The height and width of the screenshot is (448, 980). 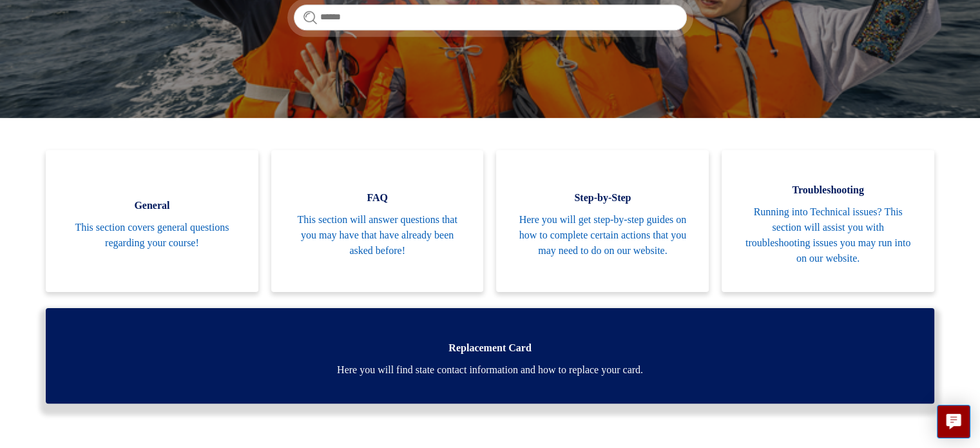 What do you see at coordinates (152, 235) in the screenshot?
I see `span: This section covers general questions regarding your course!` at bounding box center [152, 235].